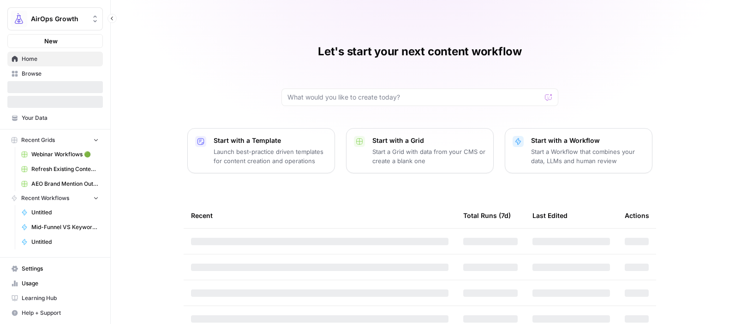 The width and height of the screenshot is (729, 324). I want to click on a: Your Data, so click(55, 118).